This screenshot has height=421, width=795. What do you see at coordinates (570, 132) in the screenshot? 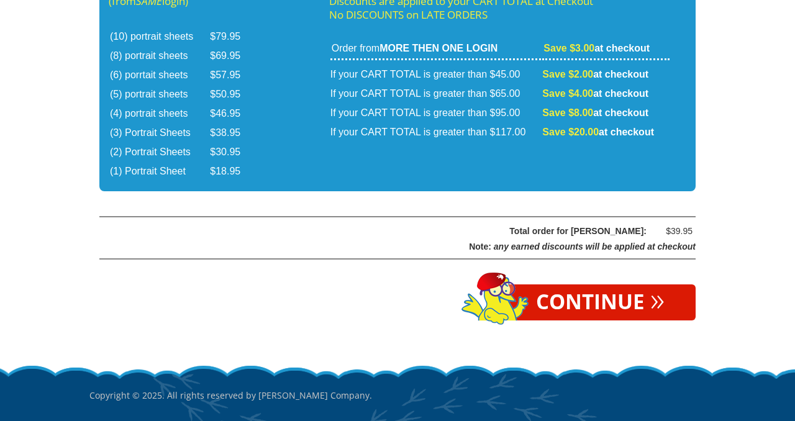
I see `span: Save $20.00` at bounding box center [570, 132].